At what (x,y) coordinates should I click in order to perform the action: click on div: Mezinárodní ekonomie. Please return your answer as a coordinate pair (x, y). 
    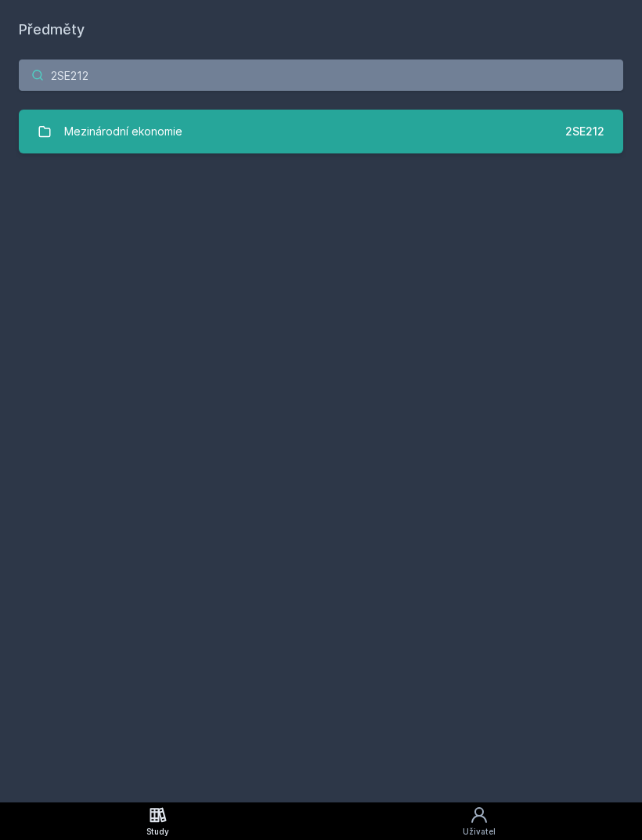
    Looking at the image, I should click on (123, 132).